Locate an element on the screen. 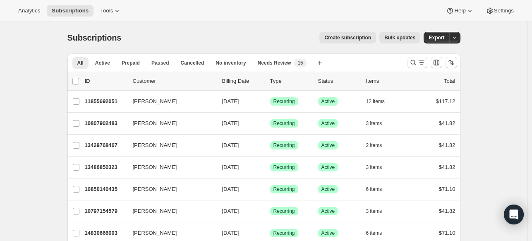 This screenshot has width=532, height=241. button: Help is located at coordinates (460, 11).